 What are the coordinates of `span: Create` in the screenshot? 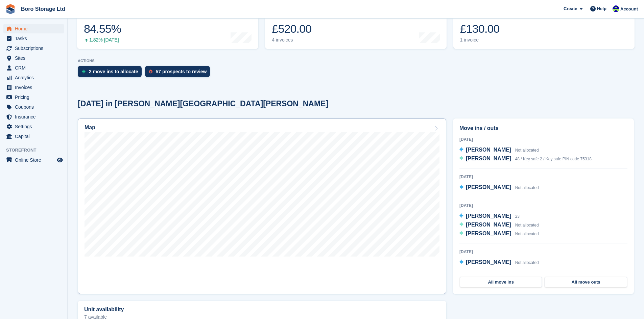 It's located at (571, 8).